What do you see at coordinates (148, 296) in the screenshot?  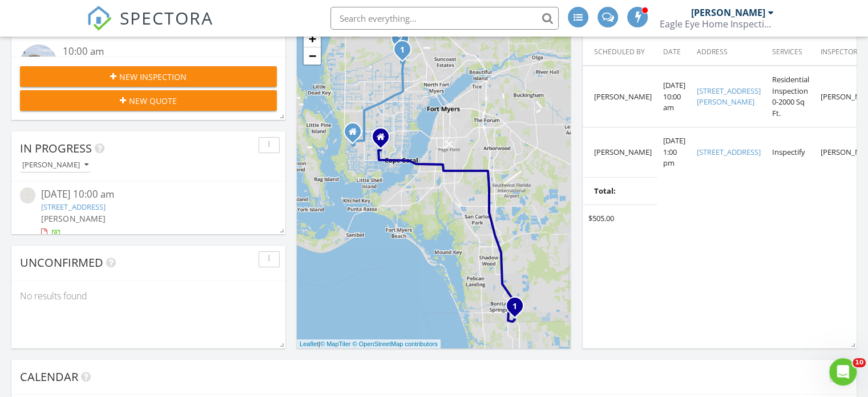 I see `div: No results found` at bounding box center [148, 296].